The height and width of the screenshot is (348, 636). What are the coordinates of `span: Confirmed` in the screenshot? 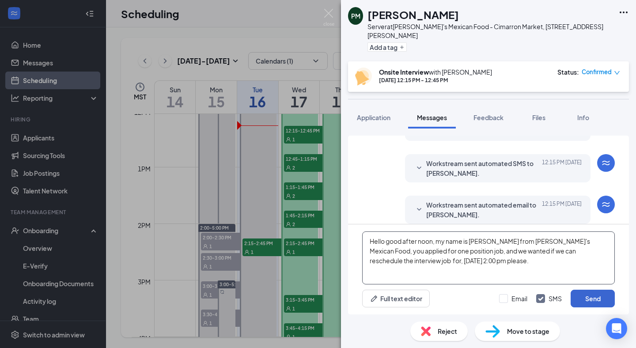 It's located at (596, 72).